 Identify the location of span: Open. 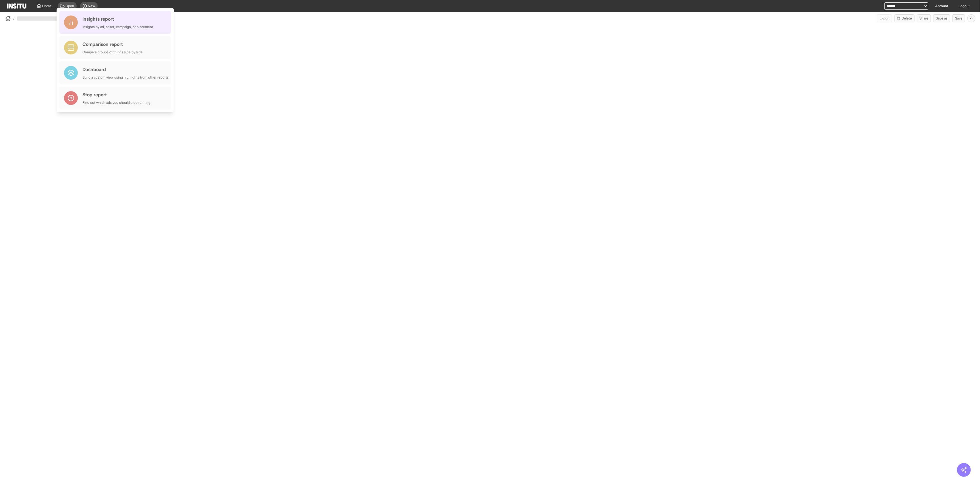
(70, 6).